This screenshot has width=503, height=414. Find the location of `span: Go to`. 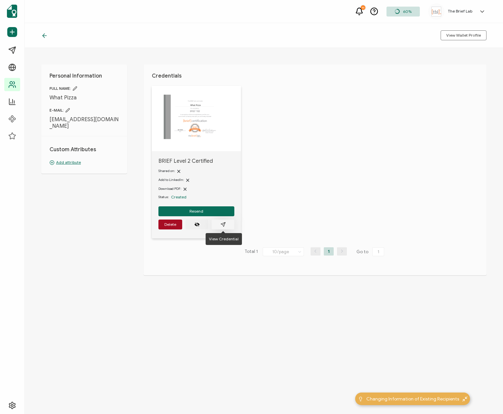

span: Go to is located at coordinates (371, 252).